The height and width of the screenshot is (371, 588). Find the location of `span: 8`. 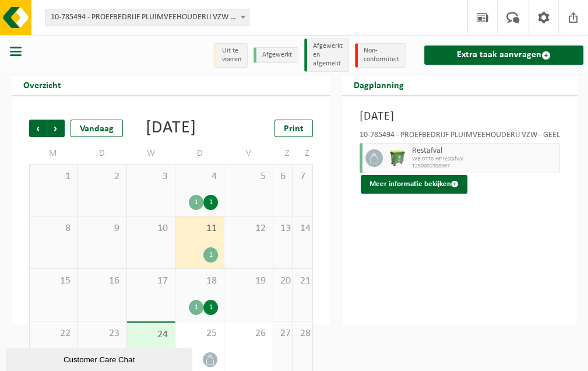

span: 8 is located at coordinates (53, 229).